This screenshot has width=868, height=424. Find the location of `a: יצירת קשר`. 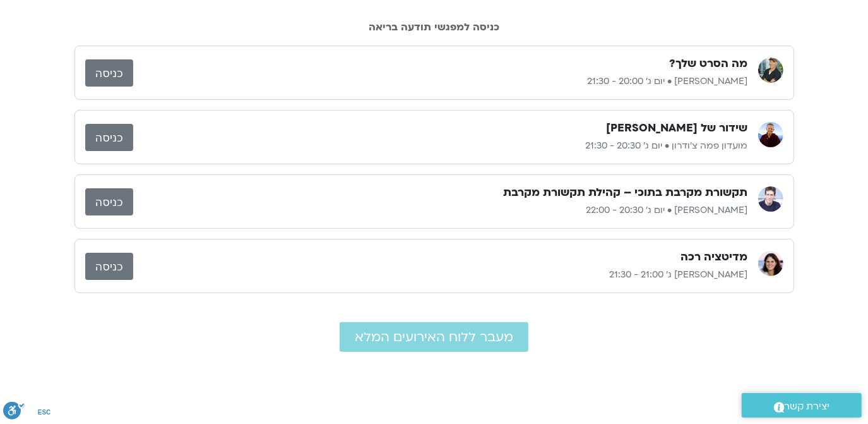

a: יצירת קשר is located at coordinates (802, 405).